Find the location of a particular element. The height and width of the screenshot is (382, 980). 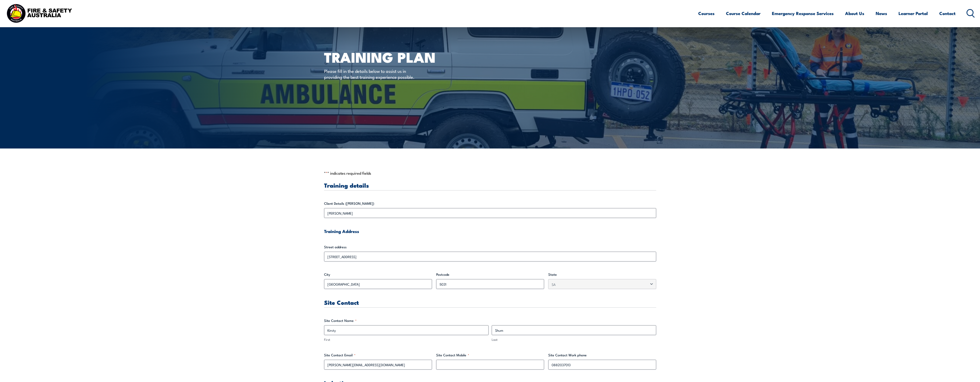

label: Site Contact Work phone is located at coordinates (602, 355).